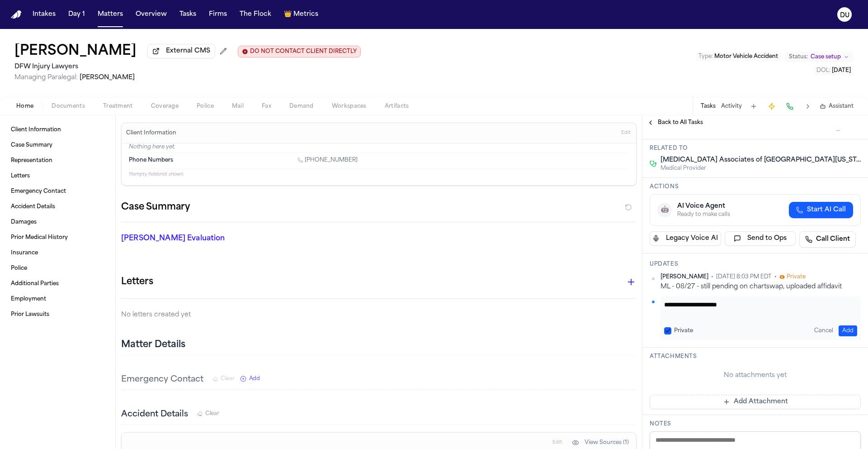 This screenshot has height=449, width=868. I want to click on a: Tasks, so click(187, 14).